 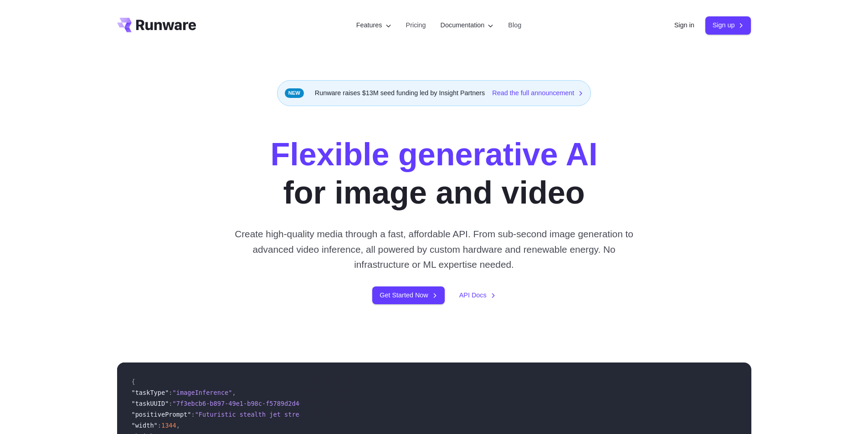 I want to click on strong: Flexible generative AI, so click(x=434, y=154).